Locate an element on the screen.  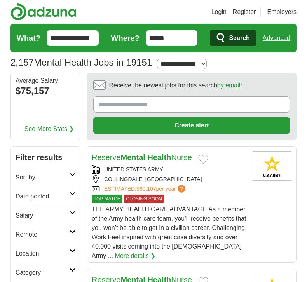
img: Adzuna logo is located at coordinates (44, 12).